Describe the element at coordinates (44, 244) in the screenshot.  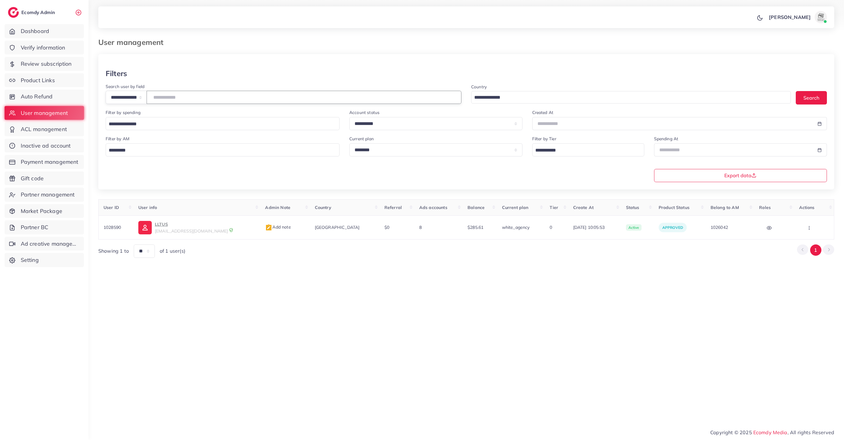
I see `a: Ad creative management` at that location.